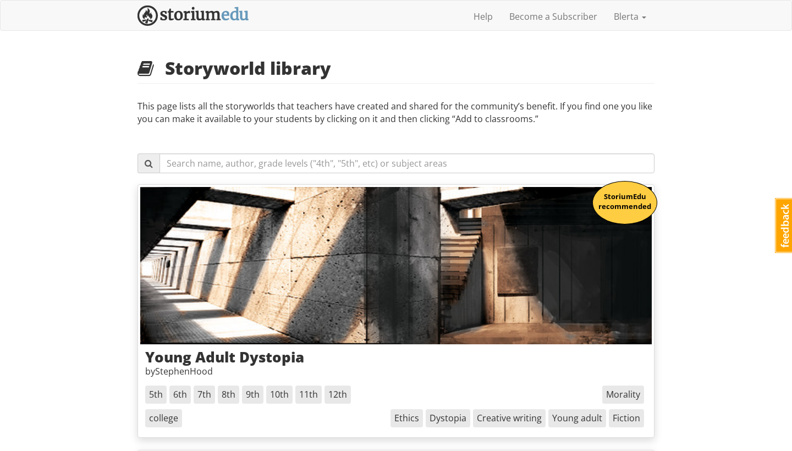  What do you see at coordinates (396, 266) in the screenshot?
I see `img: A modern hallway, made from concrete and fashioned with strange angles.` at bounding box center [396, 266].